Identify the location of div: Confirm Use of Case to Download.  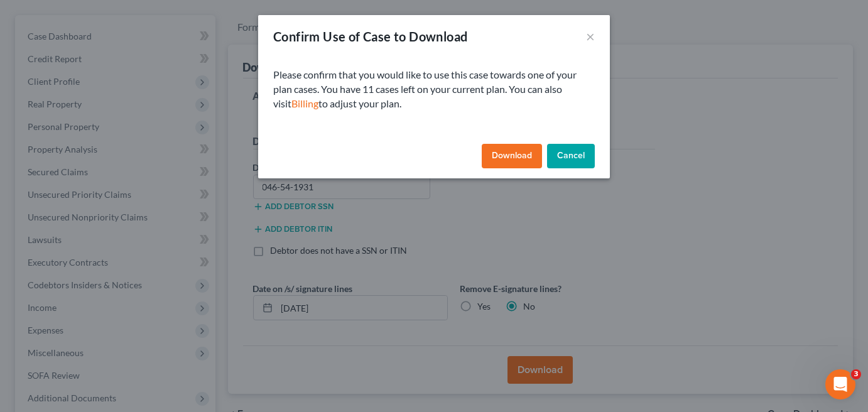
(370, 37).